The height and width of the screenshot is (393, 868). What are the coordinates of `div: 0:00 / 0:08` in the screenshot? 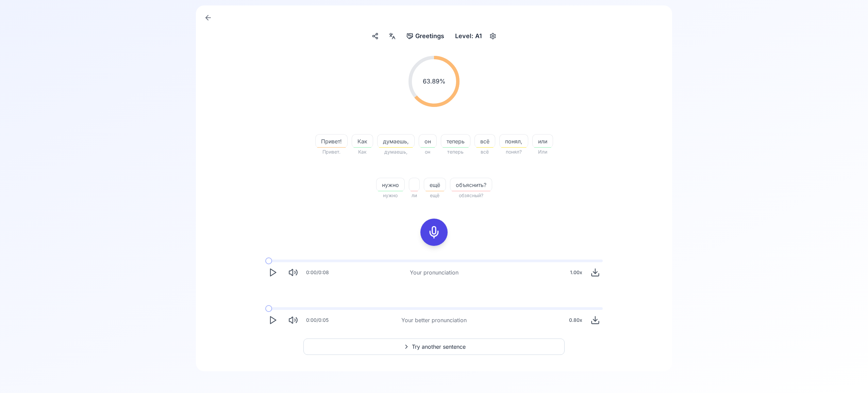 It's located at (317, 272).